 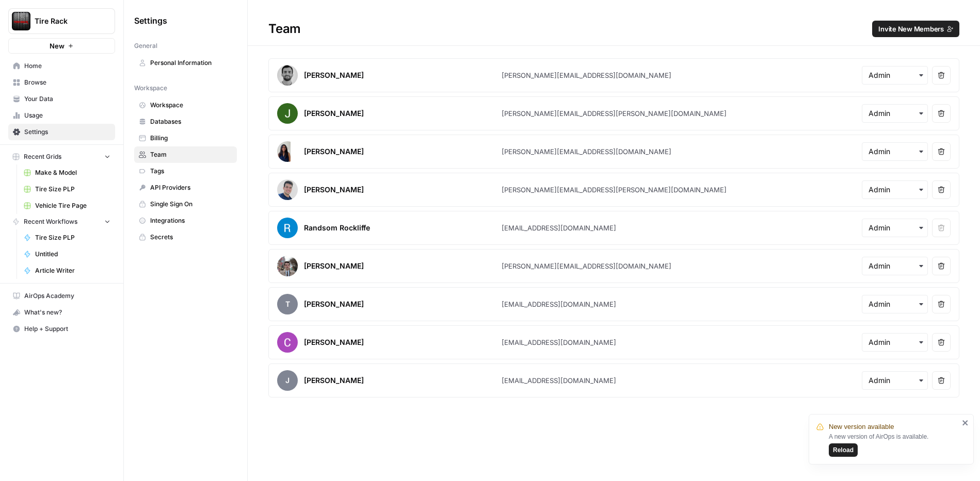 What do you see at coordinates (61, 157) in the screenshot?
I see `button: Recent Grids` at bounding box center [61, 157].